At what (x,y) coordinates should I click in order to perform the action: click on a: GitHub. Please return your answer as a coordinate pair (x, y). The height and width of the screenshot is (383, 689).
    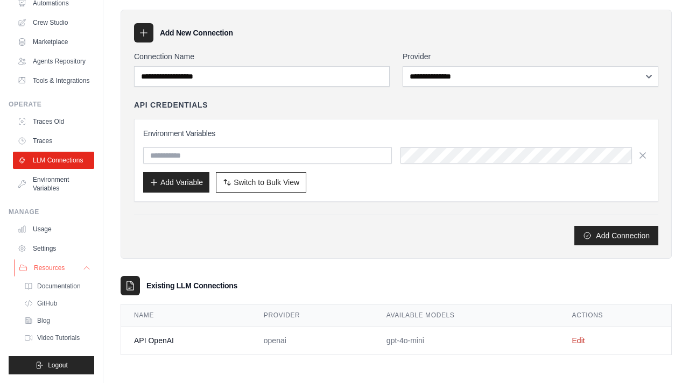
    Looking at the image, I should click on (57, 304).